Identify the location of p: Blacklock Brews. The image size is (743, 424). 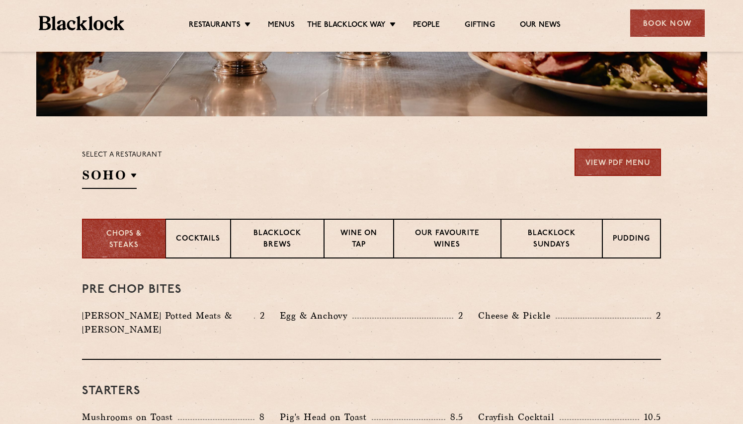
(278, 240).